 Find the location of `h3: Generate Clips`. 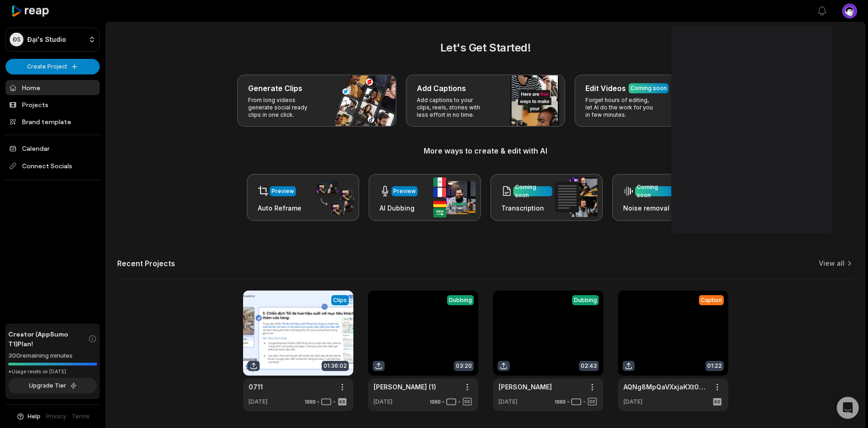

h3: Generate Clips is located at coordinates (275, 88).